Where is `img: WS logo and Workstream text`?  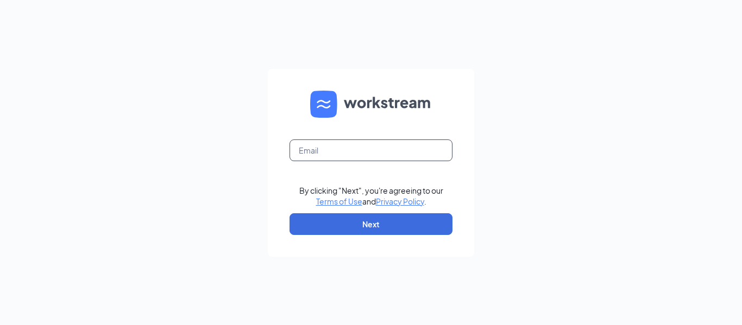 img: WS logo and Workstream text is located at coordinates (371, 104).